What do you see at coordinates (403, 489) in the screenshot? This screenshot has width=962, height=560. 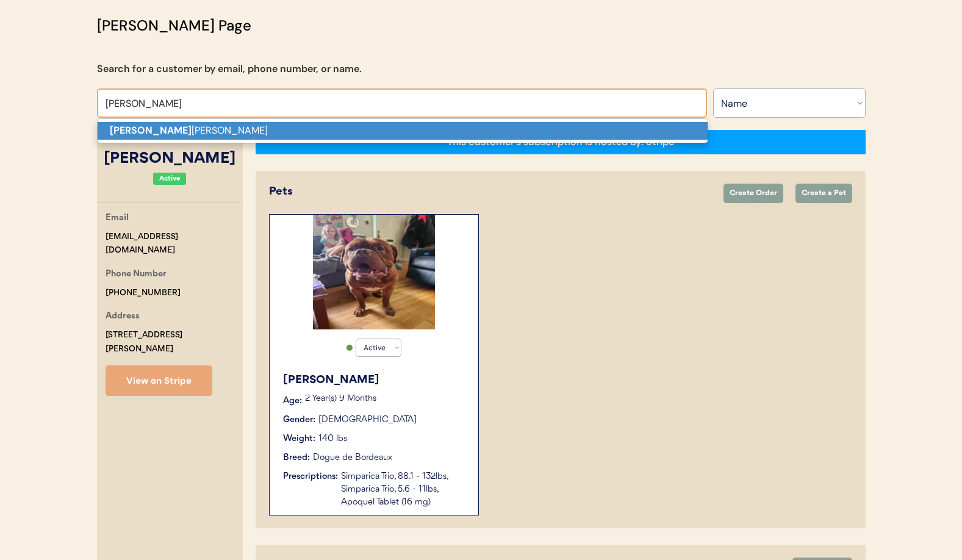 I see `div: Simparica Trio, 88.1 - 132lbs, Simparica Trio, 5.6 - 11lbs, Apoquel Tablet (16 mg)` at bounding box center [403, 489].